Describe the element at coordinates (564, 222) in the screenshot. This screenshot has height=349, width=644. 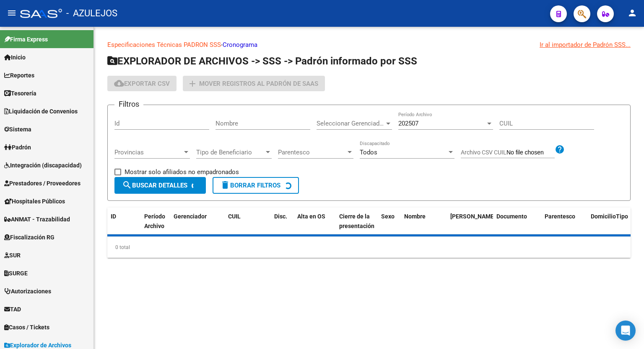
I see `datatable-header-cell: Parentesco` at that location.